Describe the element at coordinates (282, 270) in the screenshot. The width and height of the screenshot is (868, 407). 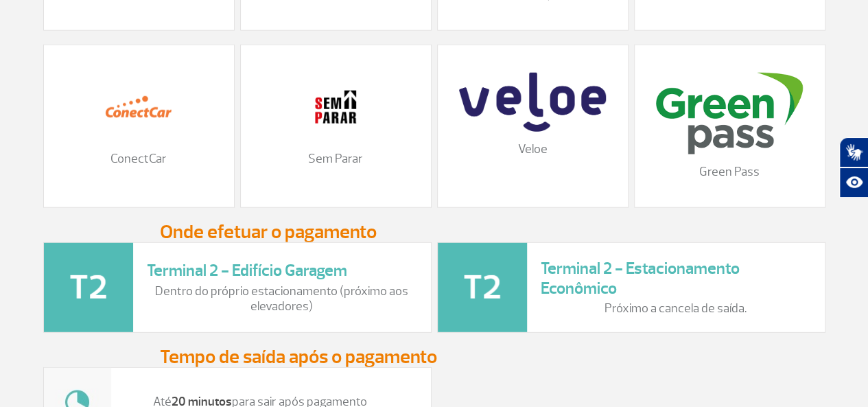
I see `h3: Terminal 2 - Edifício Garagem` at that location.